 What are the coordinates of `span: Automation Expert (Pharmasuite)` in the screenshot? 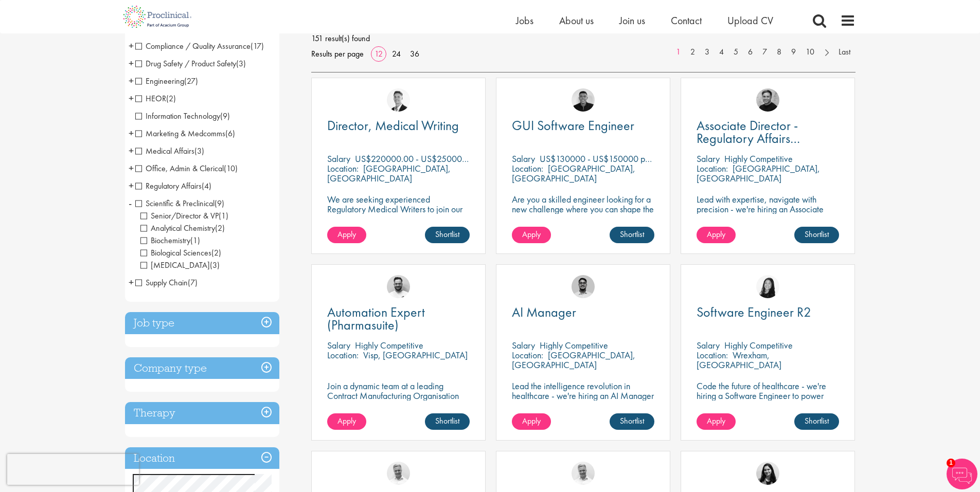 It's located at (376, 318).